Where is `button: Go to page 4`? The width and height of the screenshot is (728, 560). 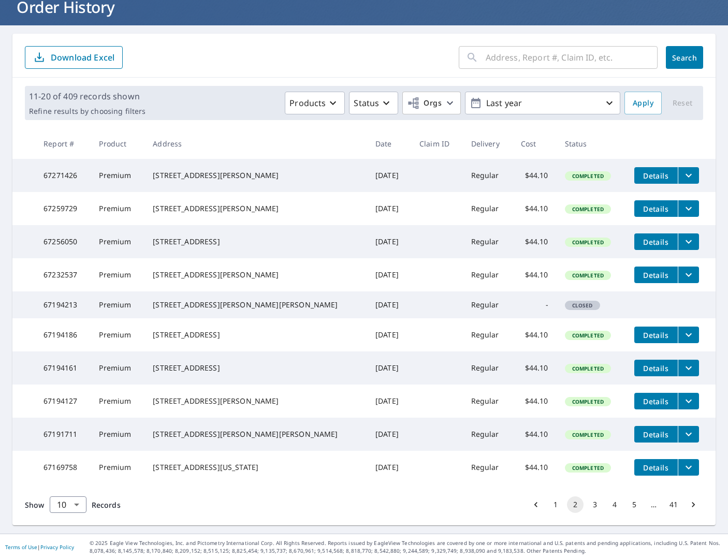
button: Go to page 4 is located at coordinates (615, 505).